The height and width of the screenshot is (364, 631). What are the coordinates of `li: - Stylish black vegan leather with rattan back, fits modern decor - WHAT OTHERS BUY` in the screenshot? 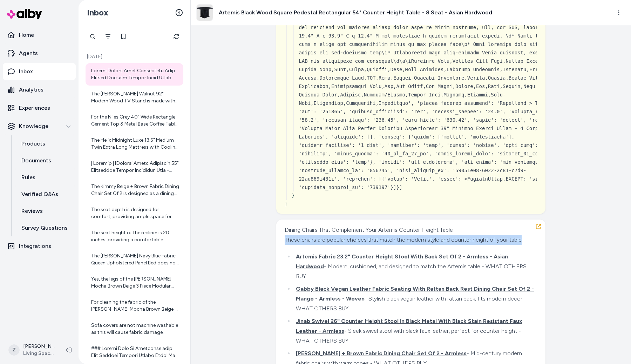 It's located at (415, 299).